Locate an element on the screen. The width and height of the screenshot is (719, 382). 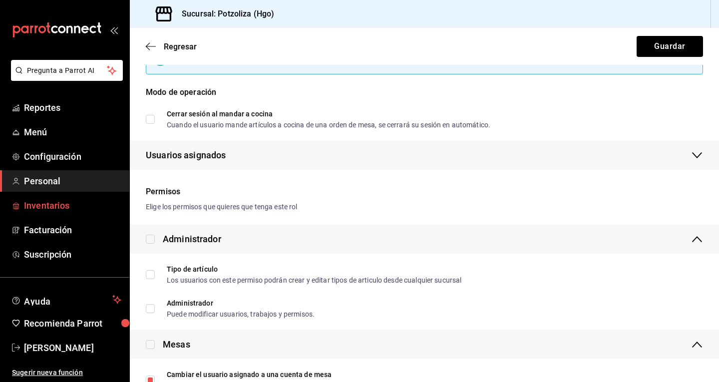
span: Personal is located at coordinates (72, 181).